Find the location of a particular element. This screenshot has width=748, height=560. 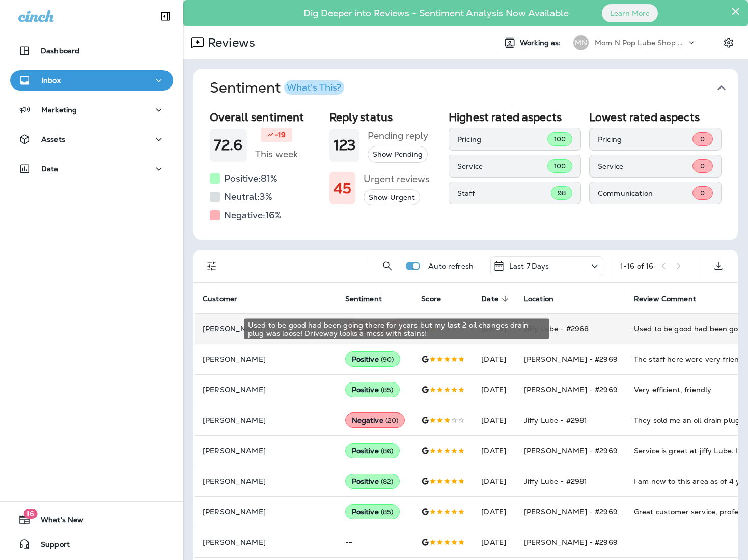

p: Assets is located at coordinates (53, 139).